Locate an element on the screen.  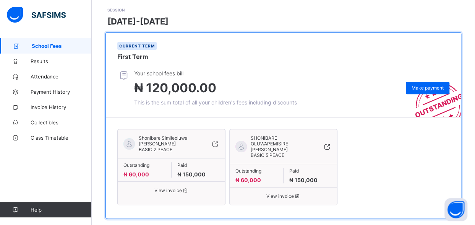
span: Invoice History is located at coordinates (61, 107).